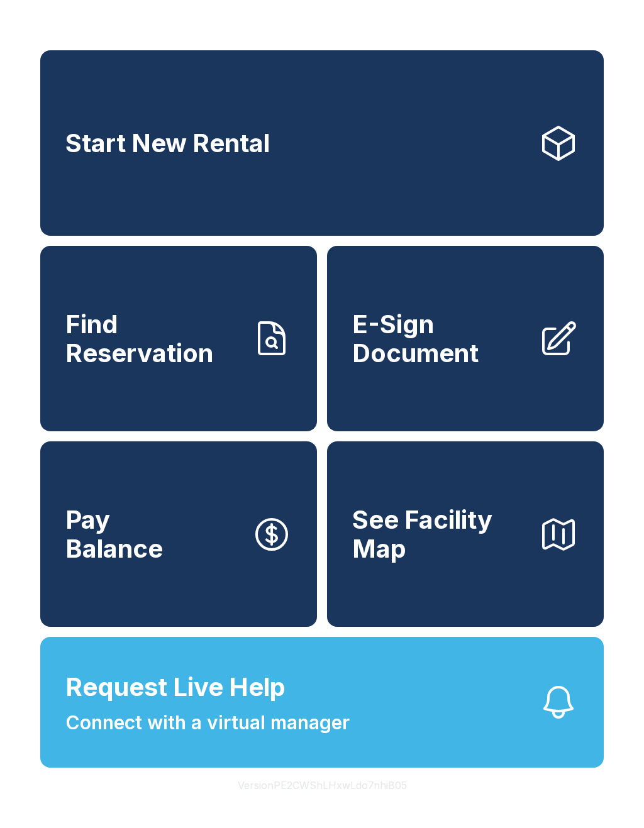  I want to click on a: Start New Rental, so click(322, 143).